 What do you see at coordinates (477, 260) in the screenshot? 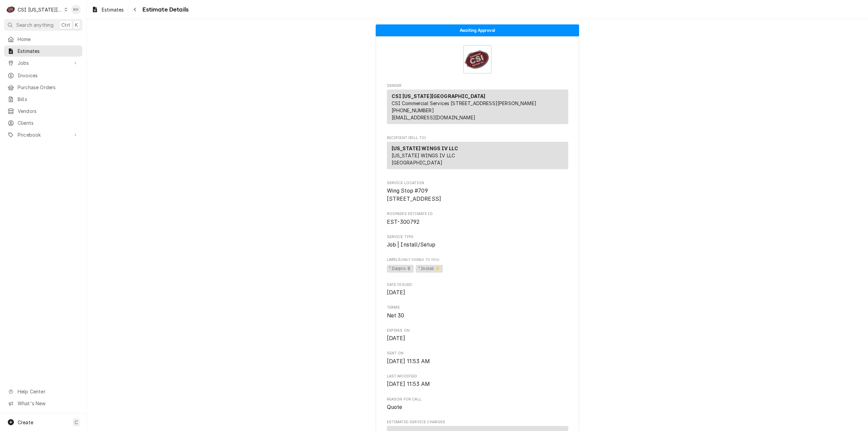
I see `span: Labels` at bounding box center [477, 260].